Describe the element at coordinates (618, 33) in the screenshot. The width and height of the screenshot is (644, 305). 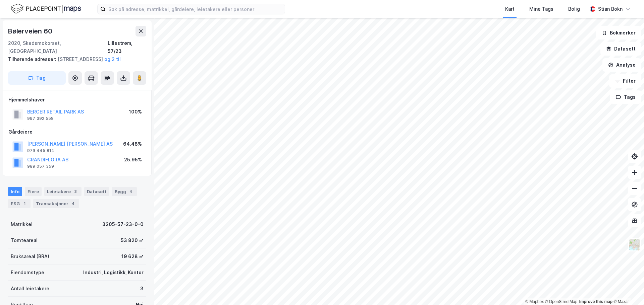
I see `button: Bokmerker` at that location.